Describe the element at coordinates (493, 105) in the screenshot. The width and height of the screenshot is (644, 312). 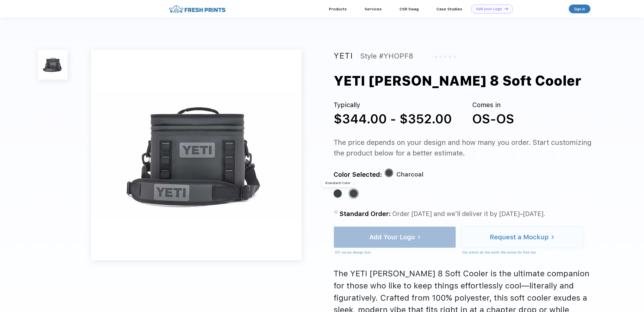
I see `div: Comes in` at that location.